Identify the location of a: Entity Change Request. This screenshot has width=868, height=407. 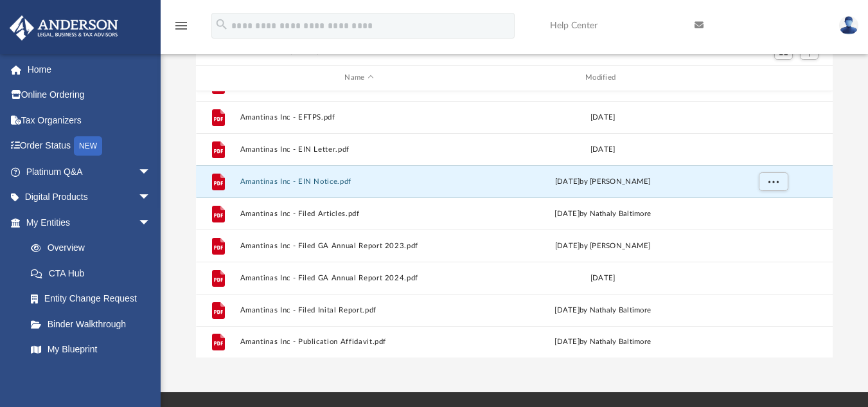
(94, 299).